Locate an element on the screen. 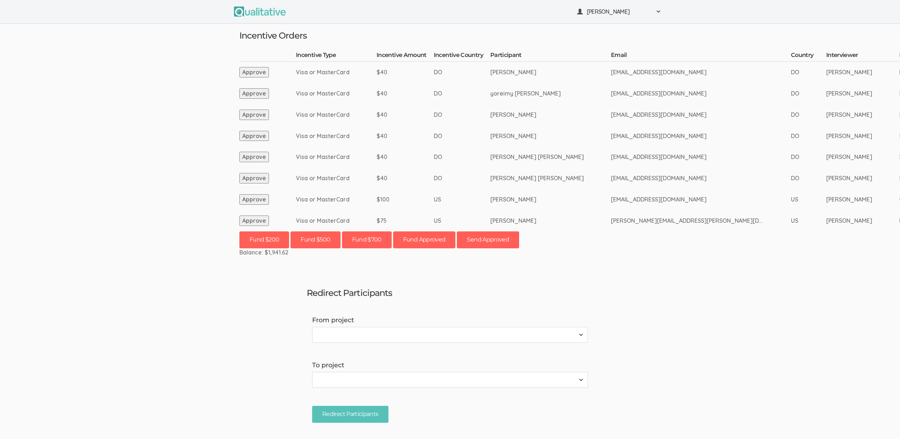  button: Fund Approved is located at coordinates (425, 239).